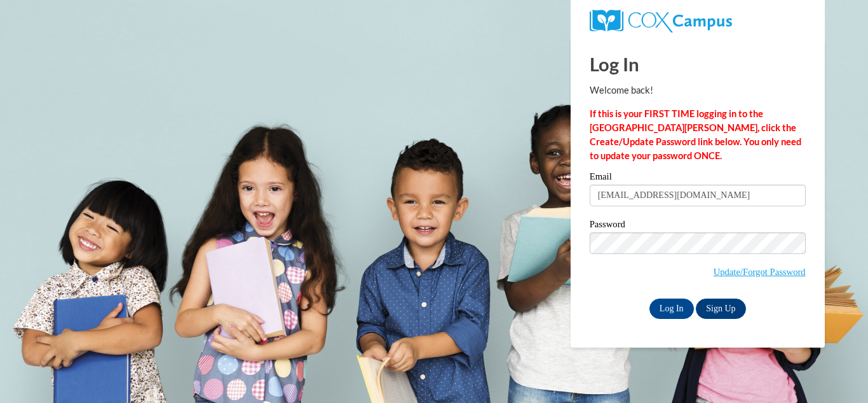 Image resolution: width=868 pixels, height=403 pixels. I want to click on label: Password, so click(698, 225).